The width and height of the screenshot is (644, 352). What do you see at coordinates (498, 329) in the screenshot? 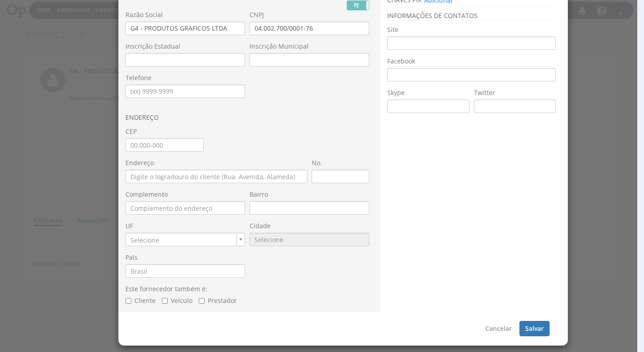
I see `button: Cancelar` at bounding box center [498, 329].